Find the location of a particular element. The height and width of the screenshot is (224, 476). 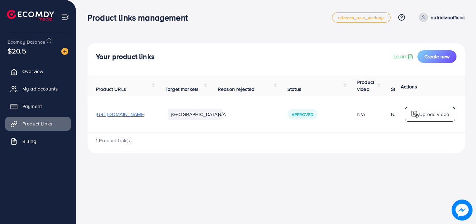

span: Actions is located at coordinates (409, 87).